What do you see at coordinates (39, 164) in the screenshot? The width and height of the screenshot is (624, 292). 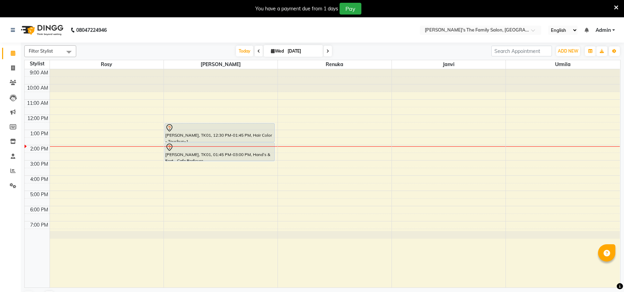 I see `div: 3:00 PM` at bounding box center [39, 164].